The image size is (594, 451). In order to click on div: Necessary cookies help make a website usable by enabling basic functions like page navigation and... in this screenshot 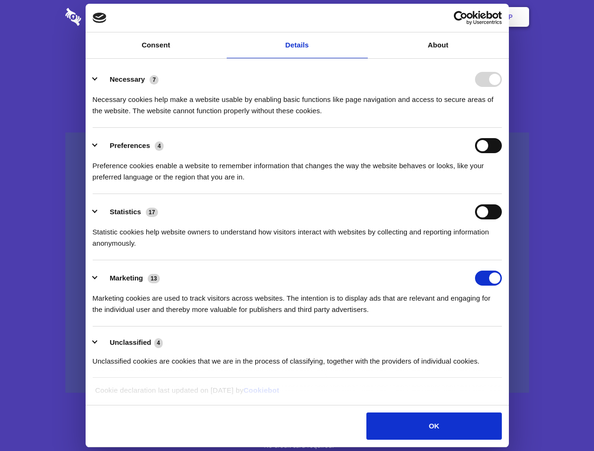, I will do `click(297, 102)`.